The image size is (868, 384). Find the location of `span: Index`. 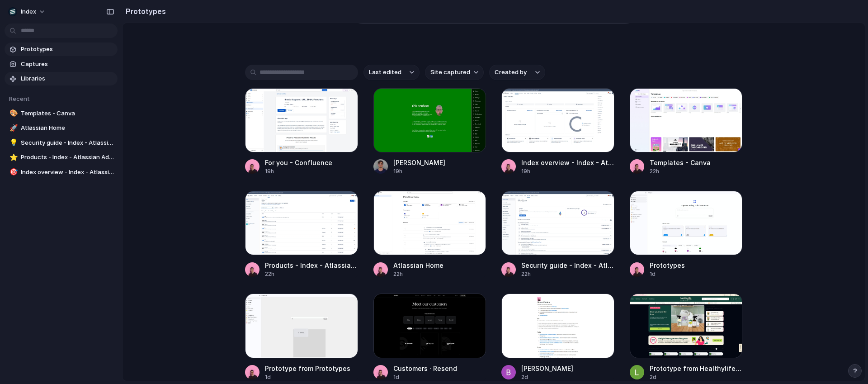

span: Index is located at coordinates (29, 12).